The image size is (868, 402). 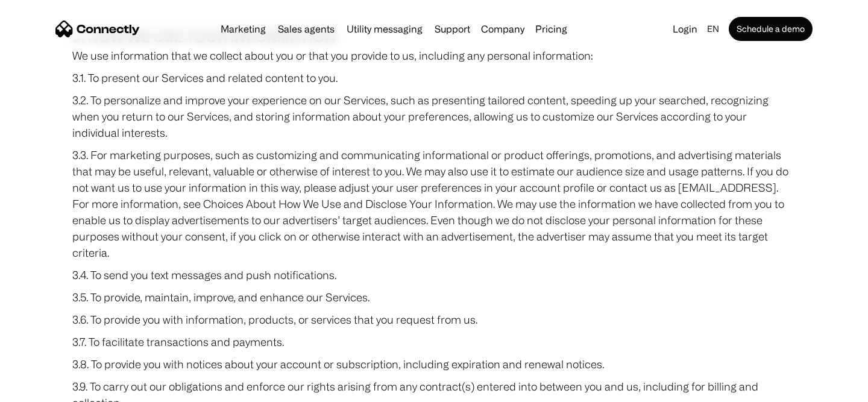 I want to click on p: 3.4. To send you text messages and push notifications., so click(x=434, y=275).